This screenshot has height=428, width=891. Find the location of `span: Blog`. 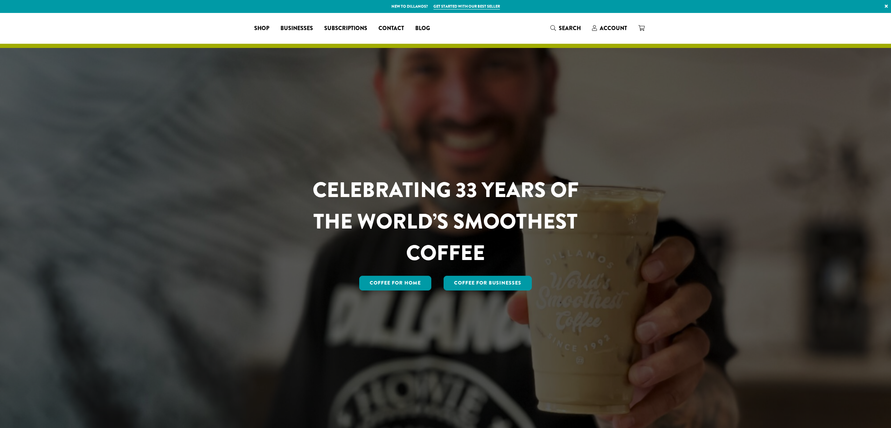

span: Blog is located at coordinates (423, 28).